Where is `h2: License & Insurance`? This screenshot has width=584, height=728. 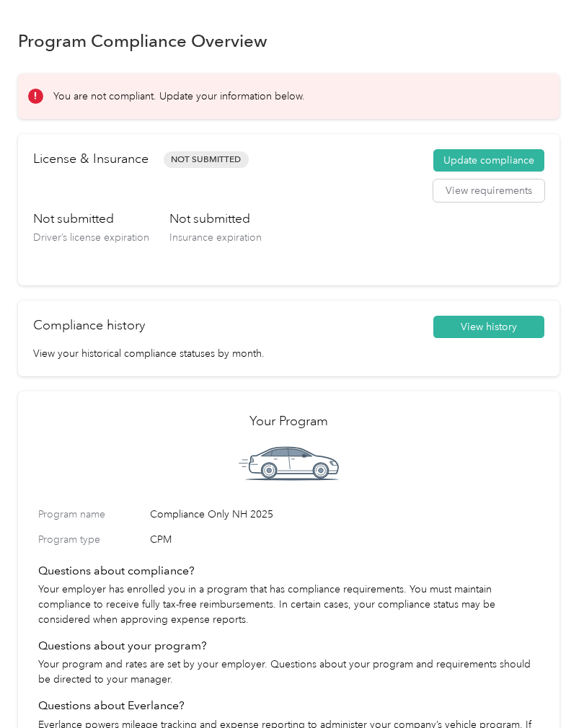
h2: License & Insurance is located at coordinates (90, 159).